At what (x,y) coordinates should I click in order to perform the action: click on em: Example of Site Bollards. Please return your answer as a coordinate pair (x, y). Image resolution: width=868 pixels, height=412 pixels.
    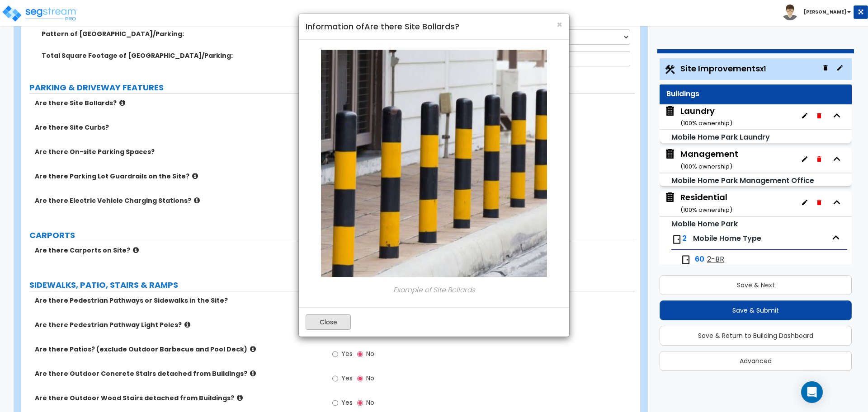
    Looking at the image, I should click on (434, 290).